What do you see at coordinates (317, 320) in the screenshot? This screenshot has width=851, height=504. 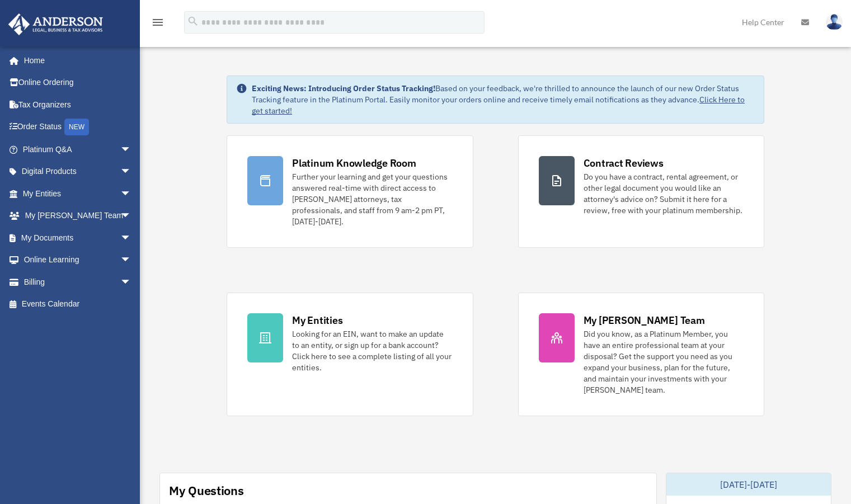 I see `div: My Entities` at bounding box center [317, 320].